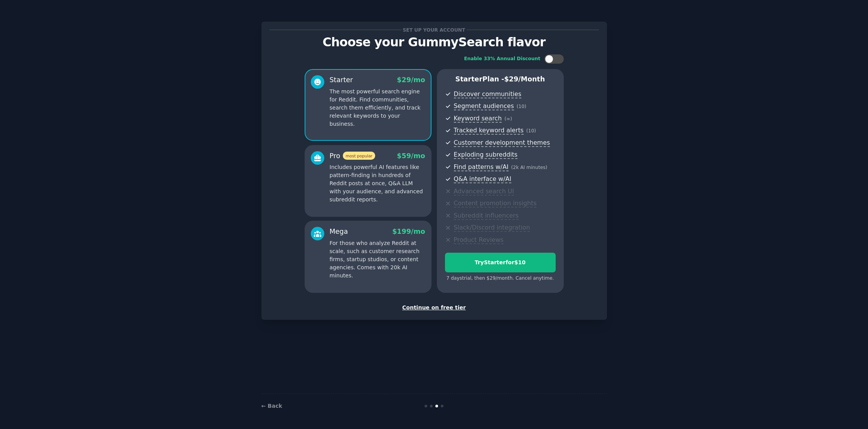  I want to click on p: Choose your GummySearch flavor, so click(434, 42).